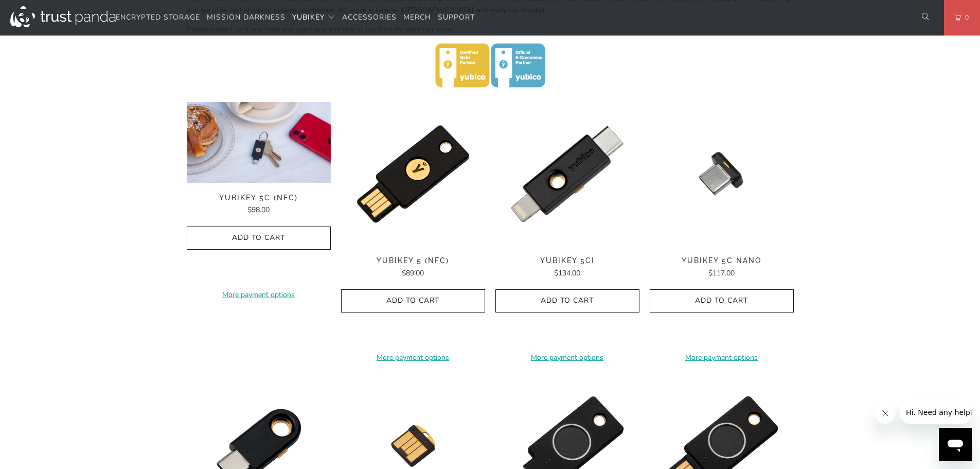 The width and height of the screenshot is (980, 469). What do you see at coordinates (568, 174) in the screenshot?
I see `img: YubiKey 5Ci - Trust Panda` at bounding box center [568, 174].